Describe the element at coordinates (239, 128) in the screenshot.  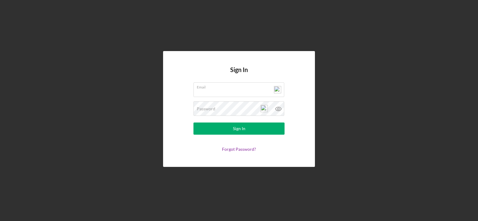
I see `button: Sign In` at that location.